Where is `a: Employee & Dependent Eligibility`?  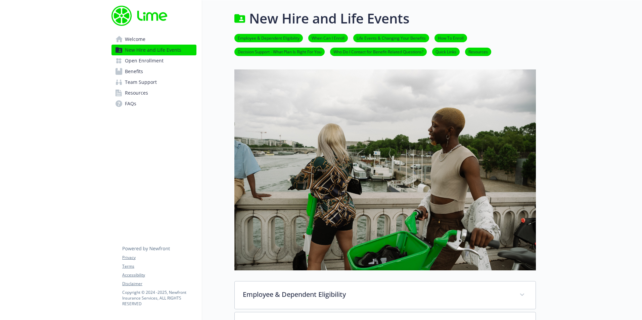
a: Employee & Dependent Eligibility is located at coordinates (269, 38).